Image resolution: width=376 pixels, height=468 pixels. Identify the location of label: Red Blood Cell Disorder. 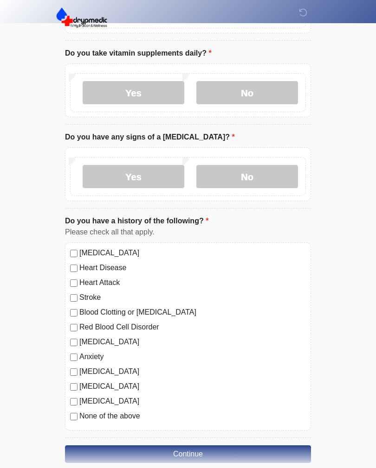
(192, 327).